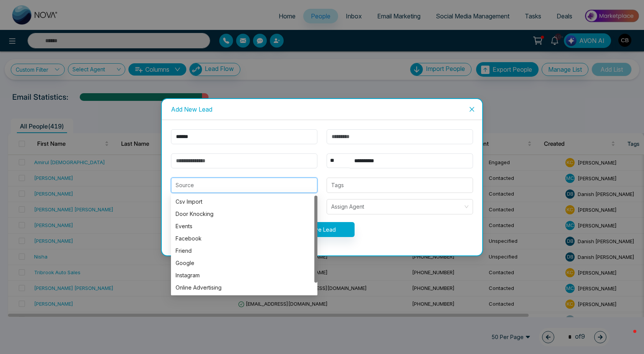  I want to click on button: Close, so click(472, 109).